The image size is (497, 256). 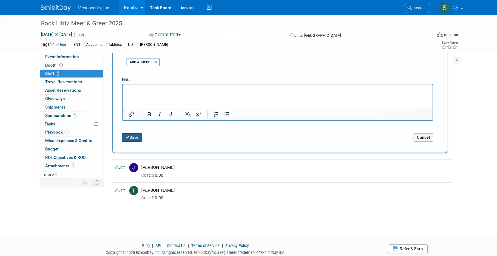 What do you see at coordinates (146, 245) in the screenshot?
I see `a: Blog` at bounding box center [146, 245].